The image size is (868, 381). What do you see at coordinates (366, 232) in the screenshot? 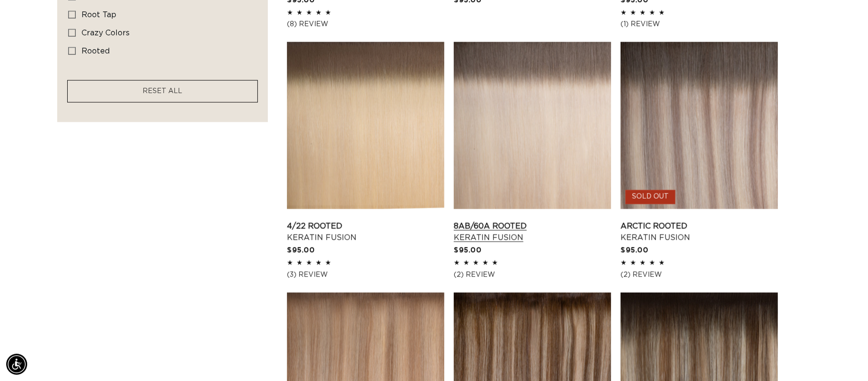
I see `a: 4/22 Rooted Keratin Fusion` at bounding box center [366, 232].